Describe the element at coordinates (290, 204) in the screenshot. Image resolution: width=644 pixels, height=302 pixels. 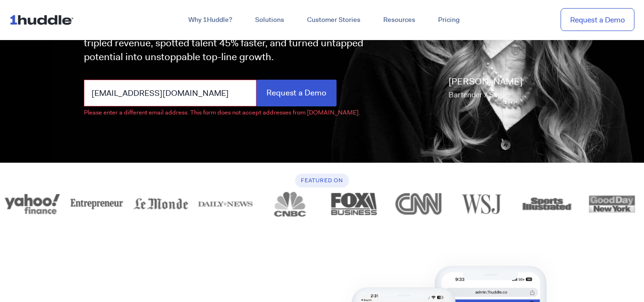
I see `div: 1 of 12` at that location.